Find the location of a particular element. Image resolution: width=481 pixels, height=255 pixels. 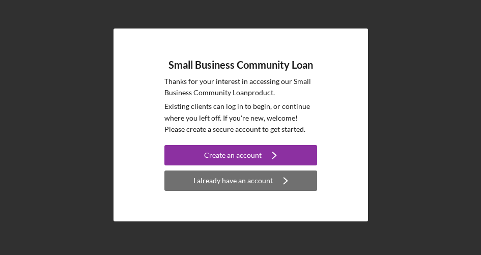

button: Create an account is located at coordinates (241, 155).